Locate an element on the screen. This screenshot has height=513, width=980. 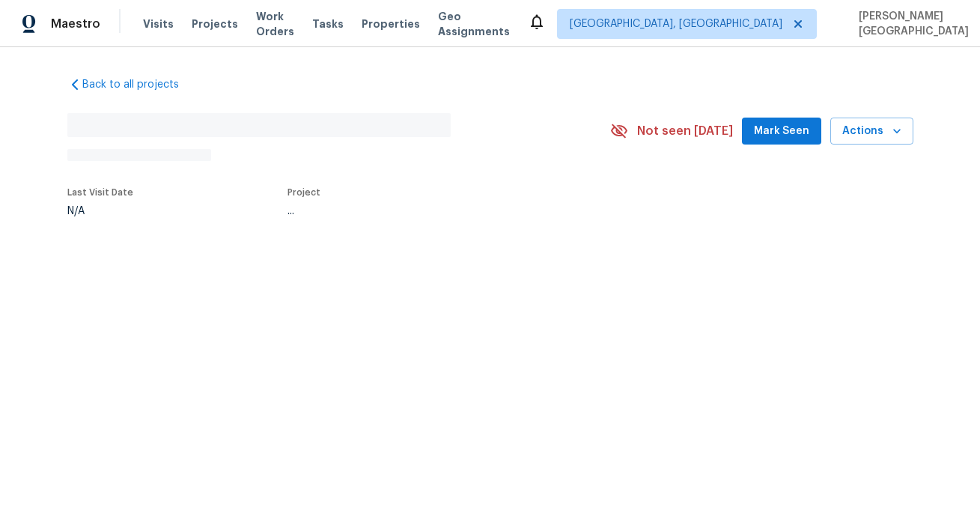
span: Last Visit Date is located at coordinates (101, 192).